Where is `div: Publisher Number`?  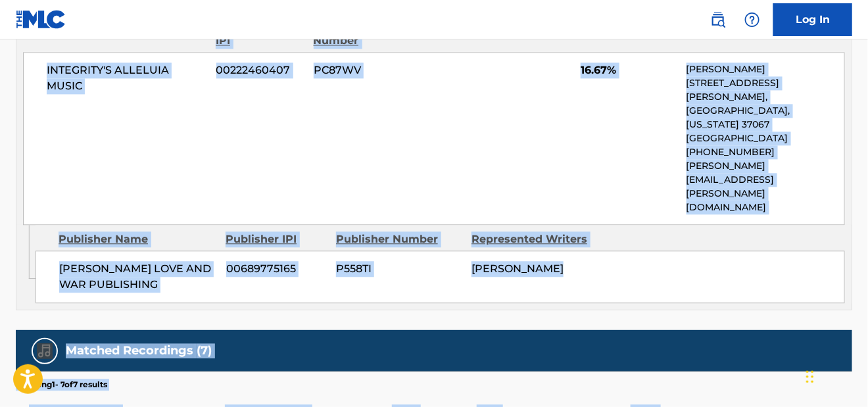
div: Publisher Number is located at coordinates (399, 239).